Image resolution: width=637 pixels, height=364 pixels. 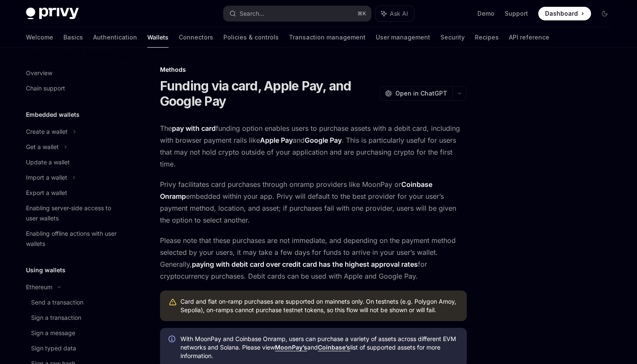 I want to click on a: Wallets, so click(x=157, y=38).